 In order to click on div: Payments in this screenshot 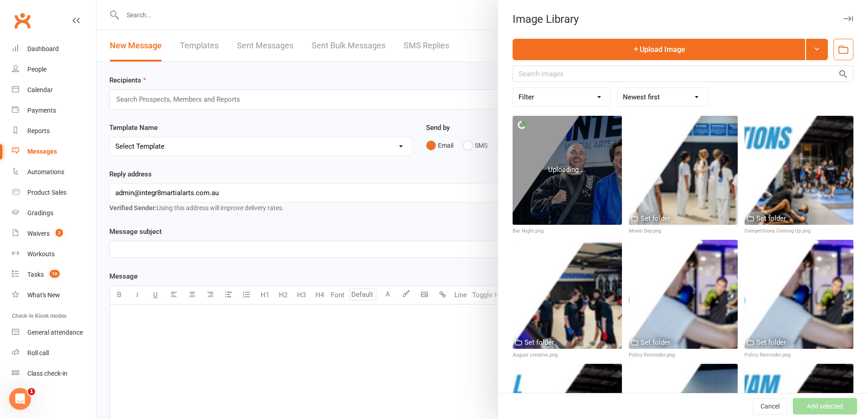, I will do `click(42, 110)`.